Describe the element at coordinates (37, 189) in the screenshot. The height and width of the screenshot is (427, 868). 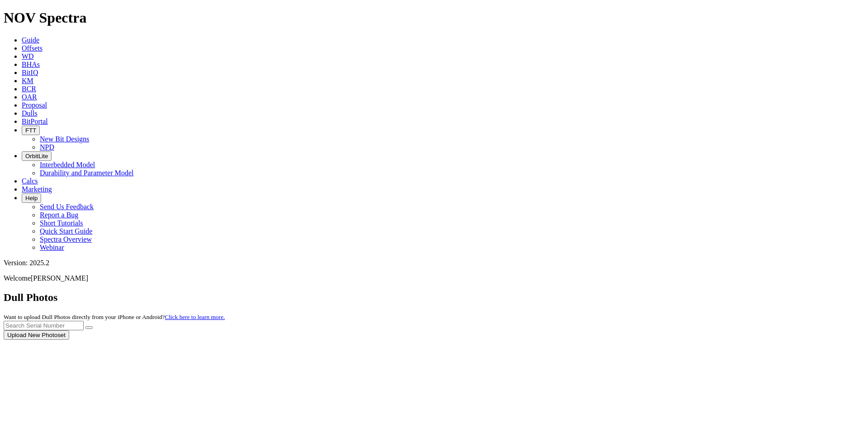
I see `a: Marketing` at that location.